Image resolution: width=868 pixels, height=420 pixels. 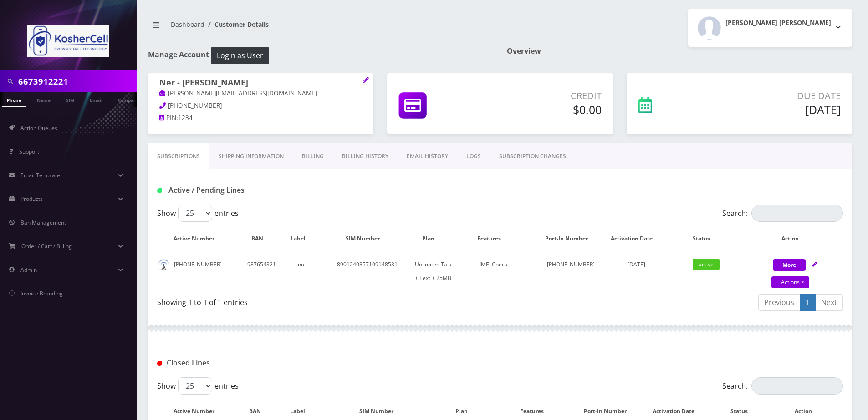 What do you see at coordinates (168, 119) in the screenshot?
I see `a: PIN:` at bounding box center [168, 119].